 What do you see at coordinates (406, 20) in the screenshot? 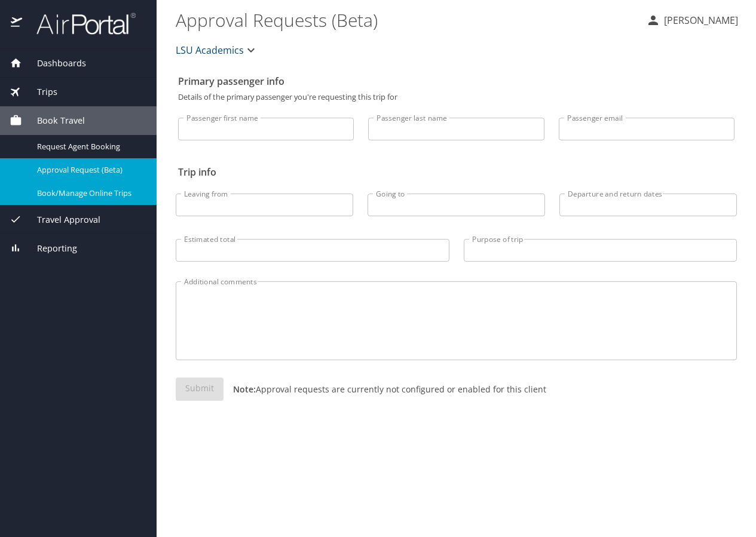
I see `h1: Approval Requests (Beta)` at bounding box center [406, 20].